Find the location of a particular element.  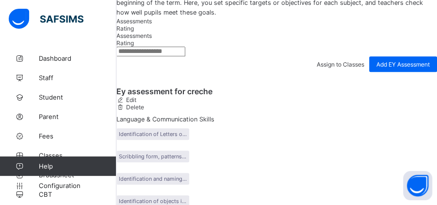

span: Student is located at coordinates (78, 97).